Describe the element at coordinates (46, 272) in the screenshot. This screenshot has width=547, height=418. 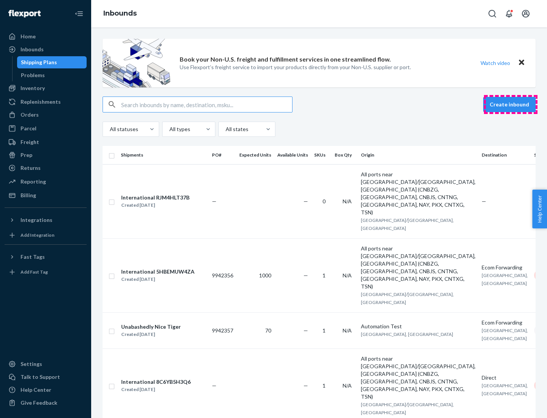
I see `a: Add Fast Tag` at that location.